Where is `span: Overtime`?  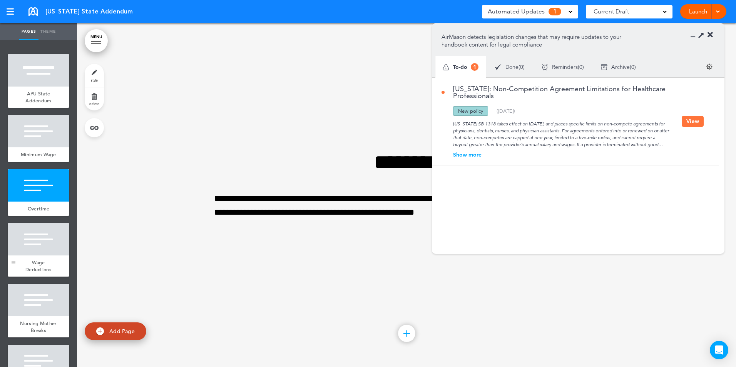
span: Overtime is located at coordinates (39, 209).